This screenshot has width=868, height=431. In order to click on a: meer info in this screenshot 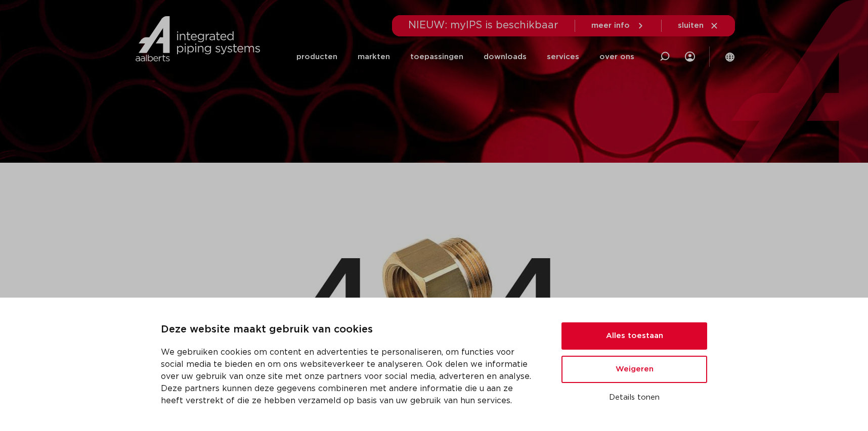, I will do `click(618, 25)`.